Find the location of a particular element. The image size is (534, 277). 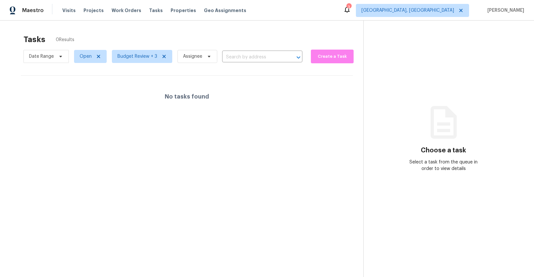

span: 0 Results is located at coordinates (65, 40).